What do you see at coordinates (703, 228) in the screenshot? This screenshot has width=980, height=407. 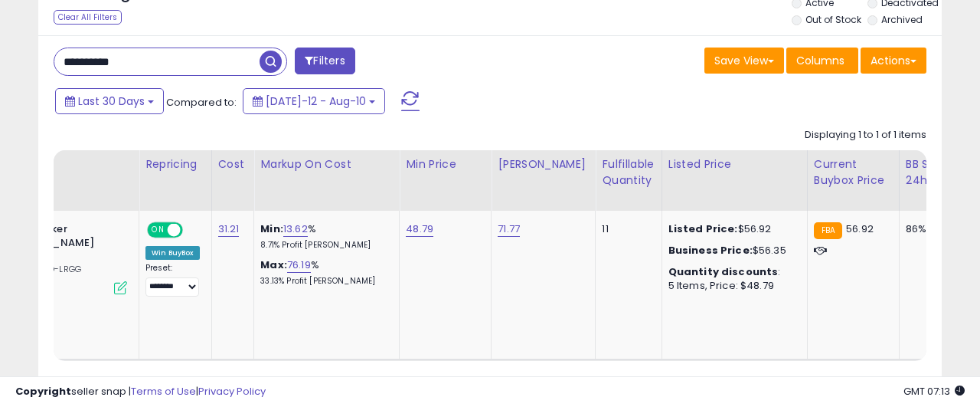 I see `b: Listed Price:` at bounding box center [703, 228].